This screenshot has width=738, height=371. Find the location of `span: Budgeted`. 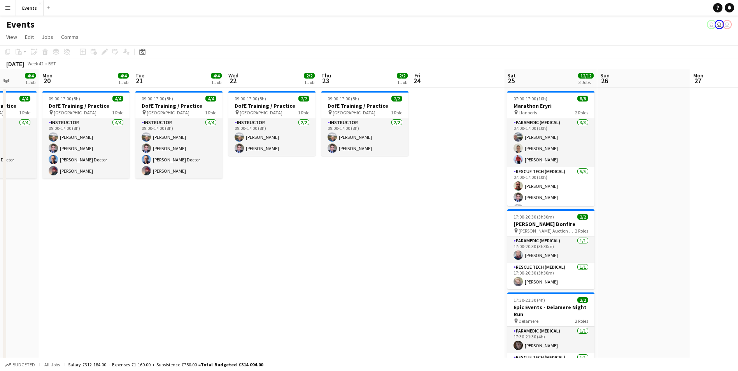

span: Budgeted is located at coordinates (24, 365).